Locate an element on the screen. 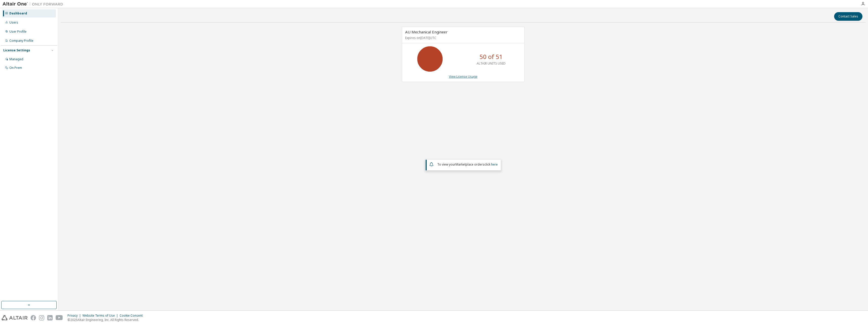 The image size is (868, 325). div: User Profile is located at coordinates (18, 32).